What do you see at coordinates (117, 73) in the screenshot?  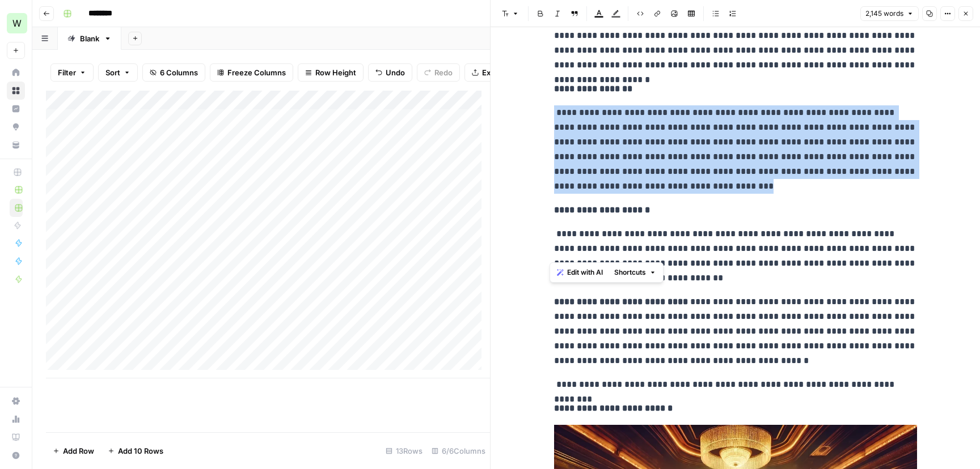 I see `button: Sort` at bounding box center [117, 73].